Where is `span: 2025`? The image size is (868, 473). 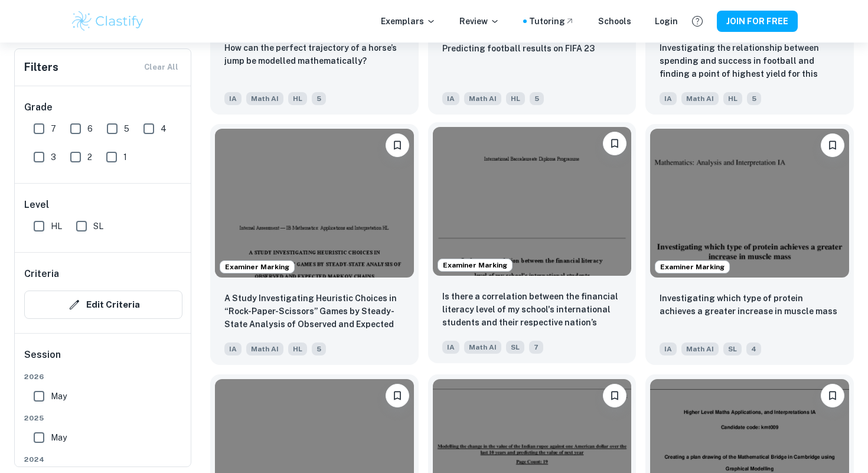
span: 2025 is located at coordinates (104, 418).